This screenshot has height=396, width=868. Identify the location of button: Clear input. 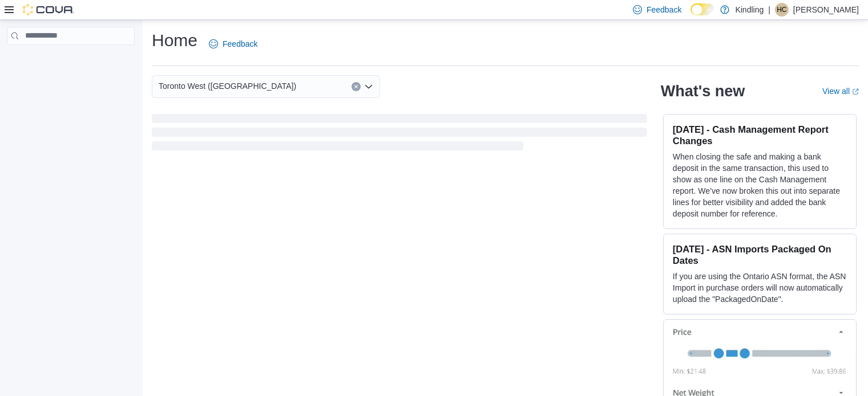
(356, 87).